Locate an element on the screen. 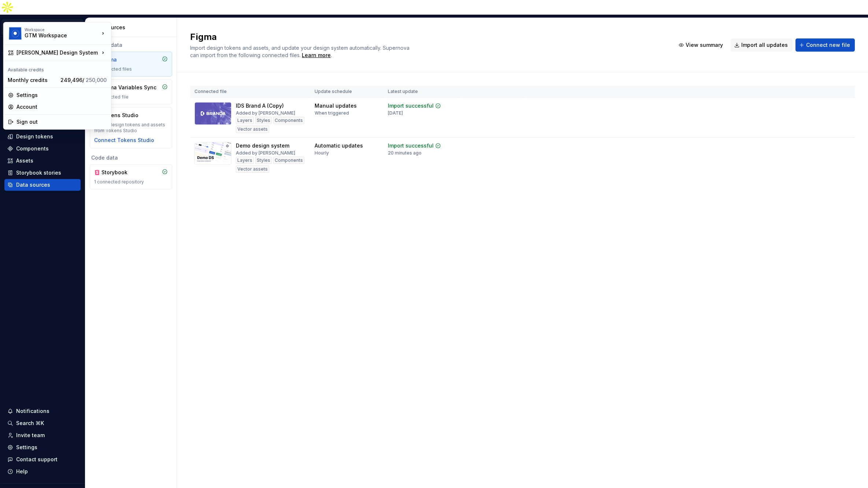 The height and width of the screenshot is (488, 868). img: 049812b6-2877-400d-9dc9-987621144c16.png is located at coordinates (15, 34).